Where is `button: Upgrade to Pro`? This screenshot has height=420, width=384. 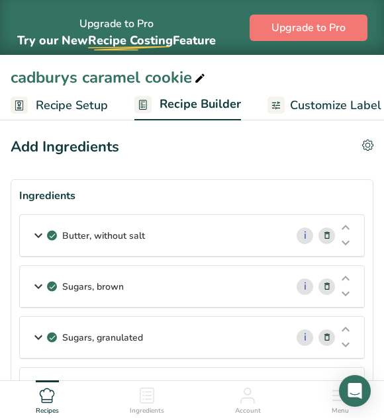
button: Upgrade to Pro is located at coordinates (308, 28).